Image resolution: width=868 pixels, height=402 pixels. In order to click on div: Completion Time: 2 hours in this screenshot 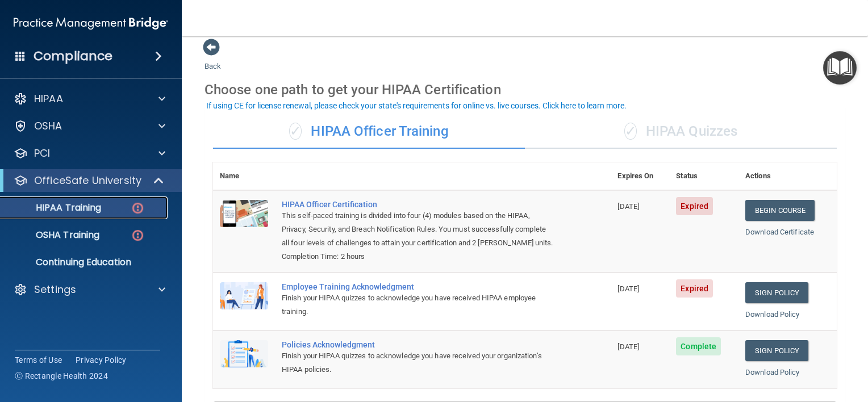, I will do `click(418, 256)`.